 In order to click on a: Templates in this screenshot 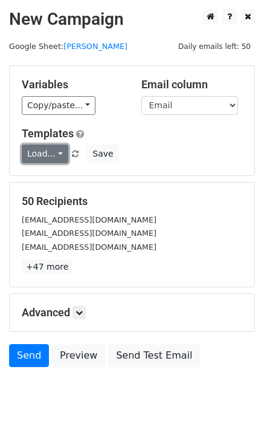, I will do `click(48, 133)`.